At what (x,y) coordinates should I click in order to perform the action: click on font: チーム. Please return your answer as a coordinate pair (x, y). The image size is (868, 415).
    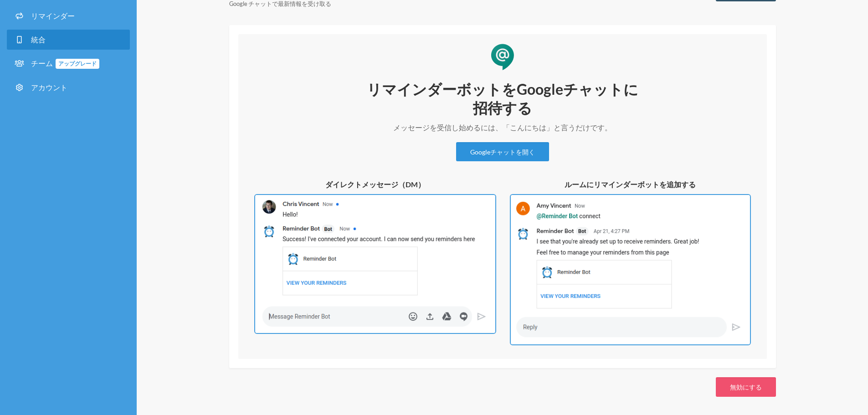
    Looking at the image, I should click on (42, 63).